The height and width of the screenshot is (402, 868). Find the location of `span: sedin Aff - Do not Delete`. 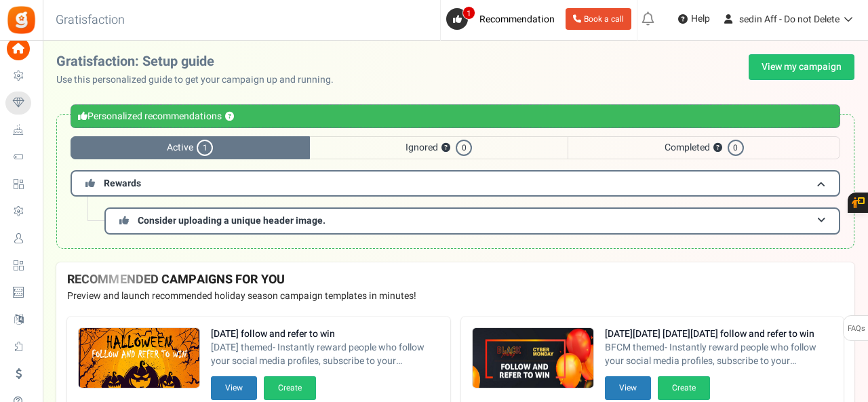

span: sedin Aff - Do not Delete is located at coordinates (790, 19).